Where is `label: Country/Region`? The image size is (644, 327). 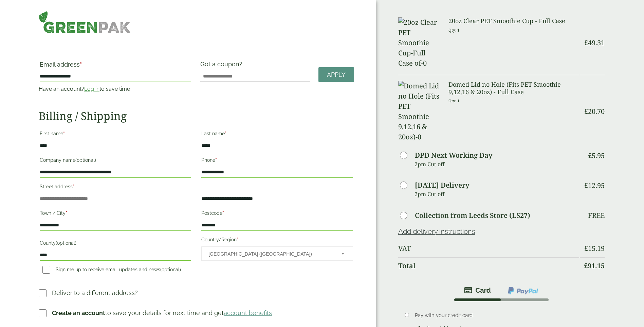 label: Country/Region is located at coordinates (277, 241).